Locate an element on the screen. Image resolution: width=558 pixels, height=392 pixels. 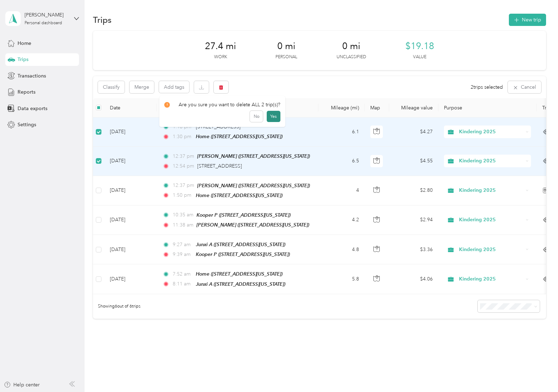
p: Work is located at coordinates (220, 57).